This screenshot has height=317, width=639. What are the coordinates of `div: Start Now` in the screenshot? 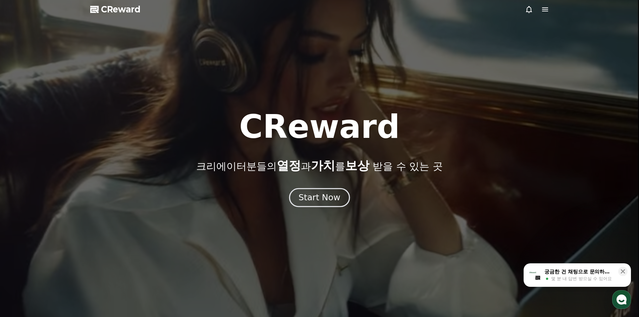 It's located at (319, 198).